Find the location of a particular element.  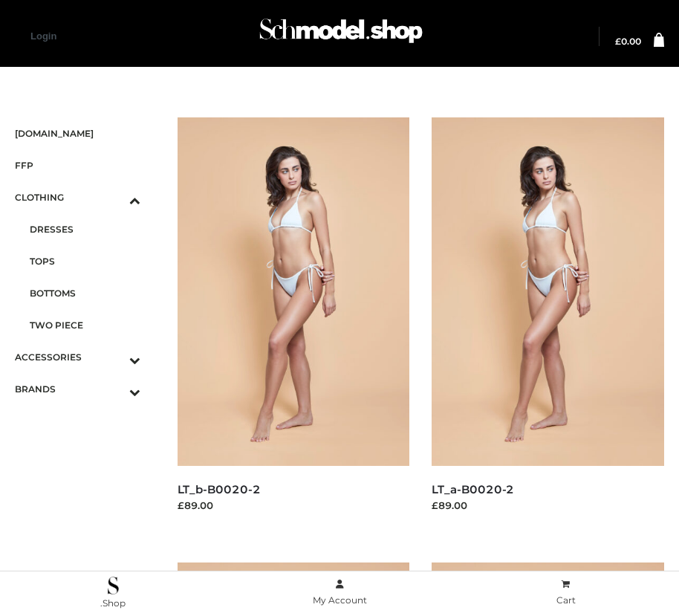

a: TWO PIECE is located at coordinates (85, 324).